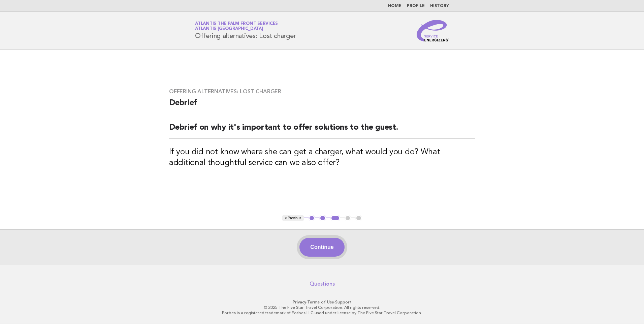  Describe the element at coordinates (322, 247) in the screenshot. I see `button: Continue` at that location.